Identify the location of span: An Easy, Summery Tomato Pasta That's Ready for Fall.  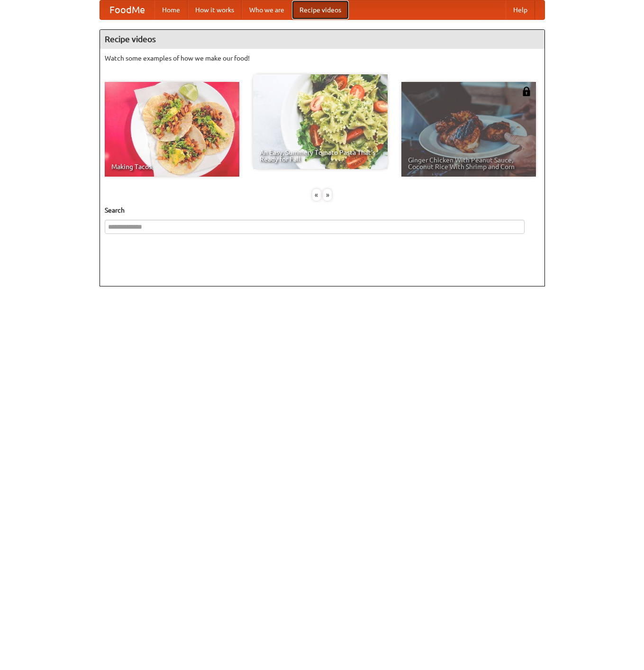
(321, 156).